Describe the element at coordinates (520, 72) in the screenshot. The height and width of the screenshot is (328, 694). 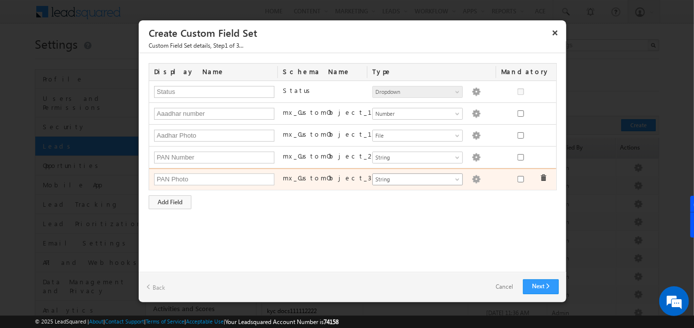
I see `div: Mandatory` at that location.